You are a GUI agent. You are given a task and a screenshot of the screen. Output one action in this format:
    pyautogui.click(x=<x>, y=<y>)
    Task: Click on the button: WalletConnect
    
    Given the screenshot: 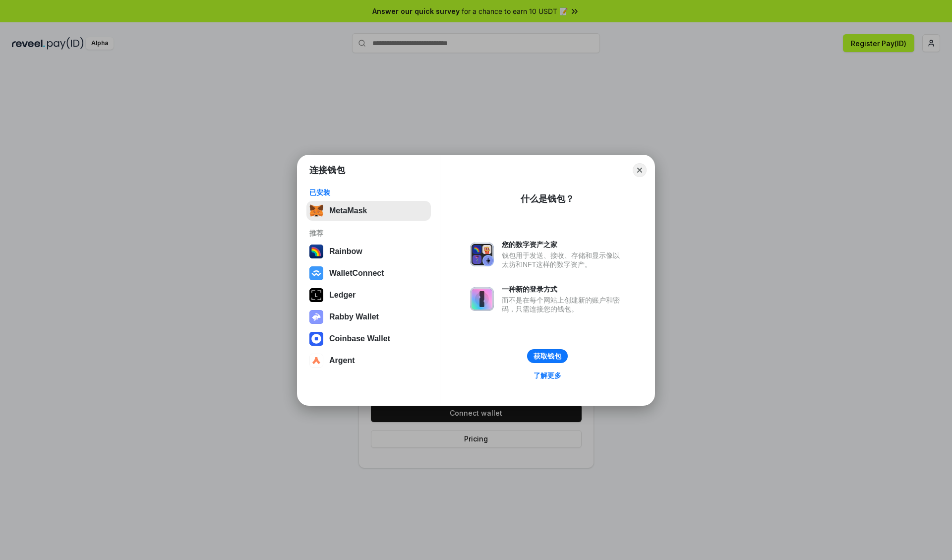 What is the action you would take?
    pyautogui.click(x=368, y=273)
    